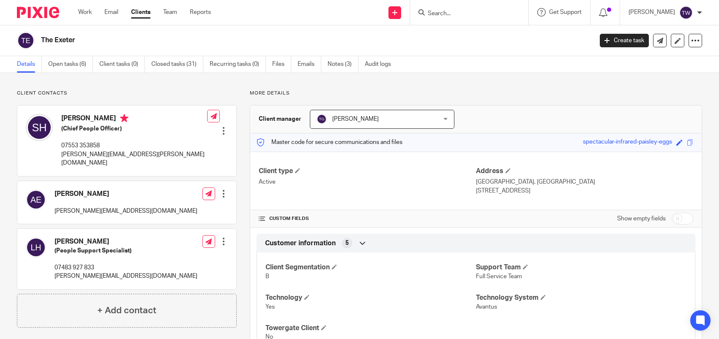 Image resolution: width=719 pixels, height=339 pixels. What do you see at coordinates (371, 298) in the screenshot?
I see `h4: Technology` at bounding box center [371, 298].